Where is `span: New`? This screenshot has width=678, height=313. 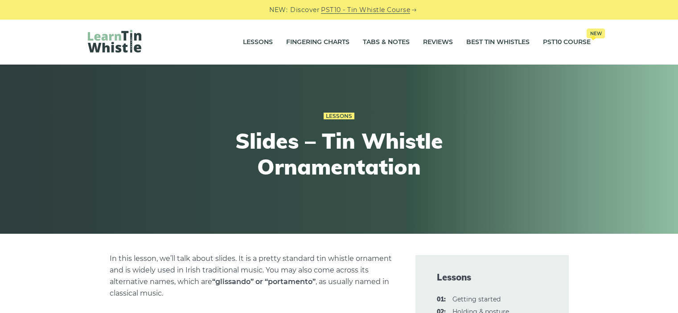 span: New is located at coordinates (595, 33).